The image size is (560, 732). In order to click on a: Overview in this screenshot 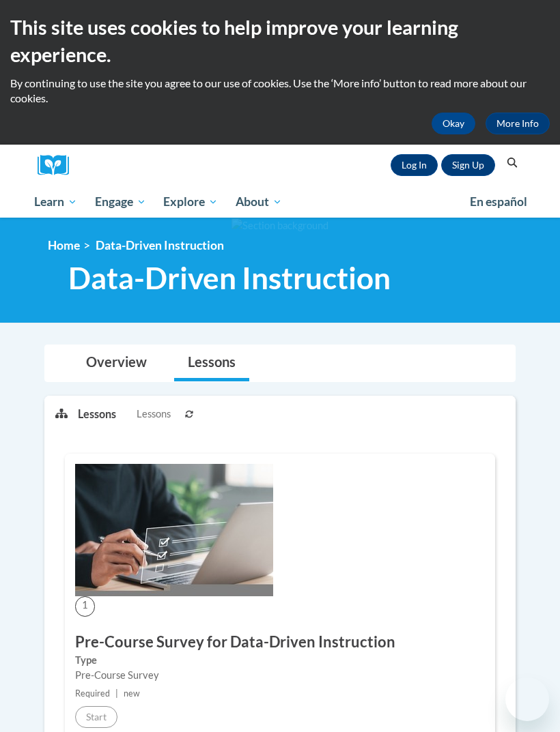, I will do `click(116, 363)`.